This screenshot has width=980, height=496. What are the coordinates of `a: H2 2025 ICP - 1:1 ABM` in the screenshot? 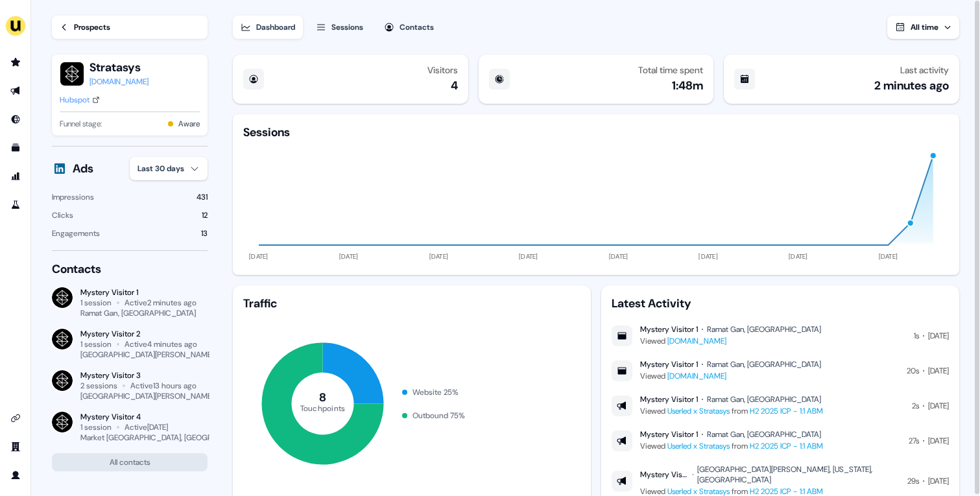 It's located at (786, 446).